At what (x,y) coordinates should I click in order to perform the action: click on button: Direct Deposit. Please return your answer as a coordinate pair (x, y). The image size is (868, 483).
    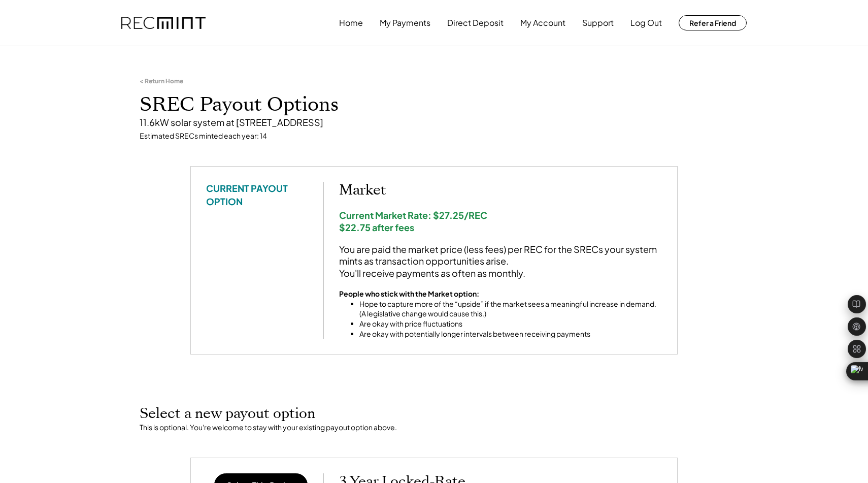
    Looking at the image, I should click on (475, 23).